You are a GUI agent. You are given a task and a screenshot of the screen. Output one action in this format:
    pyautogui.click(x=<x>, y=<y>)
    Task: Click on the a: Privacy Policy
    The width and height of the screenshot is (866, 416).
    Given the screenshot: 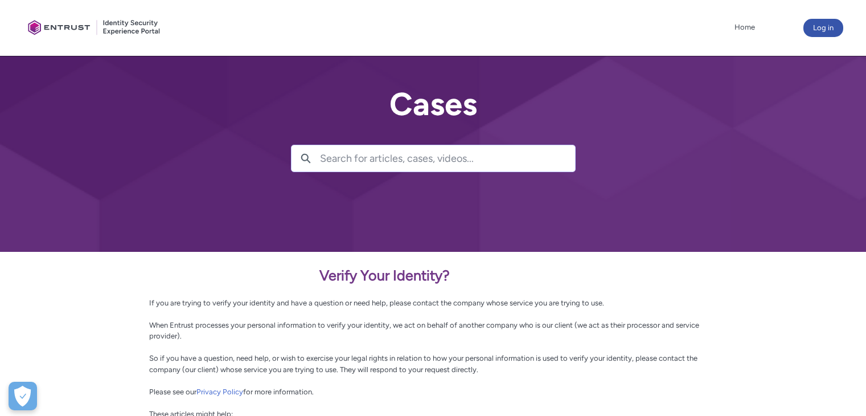 What is the action you would take?
    pyautogui.click(x=220, y=391)
    